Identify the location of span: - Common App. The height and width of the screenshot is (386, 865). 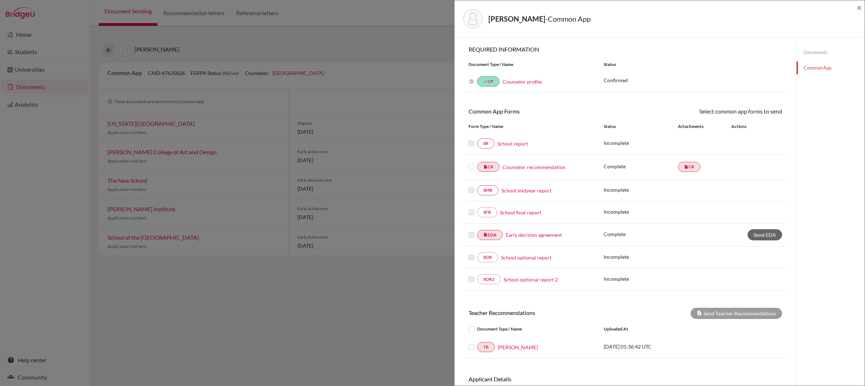
(568, 19).